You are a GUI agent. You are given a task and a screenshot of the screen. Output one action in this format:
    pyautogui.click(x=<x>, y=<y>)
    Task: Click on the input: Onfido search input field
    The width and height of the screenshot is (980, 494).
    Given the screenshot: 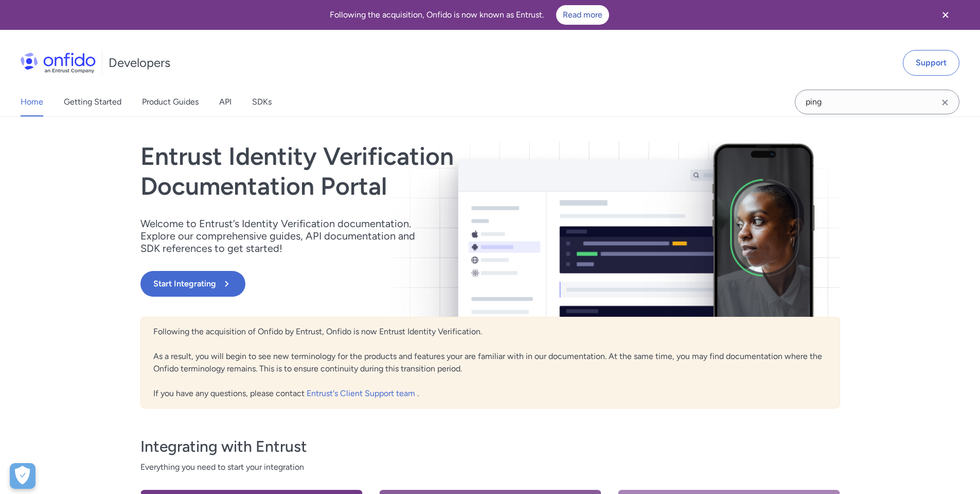 What is the action you would take?
    pyautogui.click(x=877, y=102)
    